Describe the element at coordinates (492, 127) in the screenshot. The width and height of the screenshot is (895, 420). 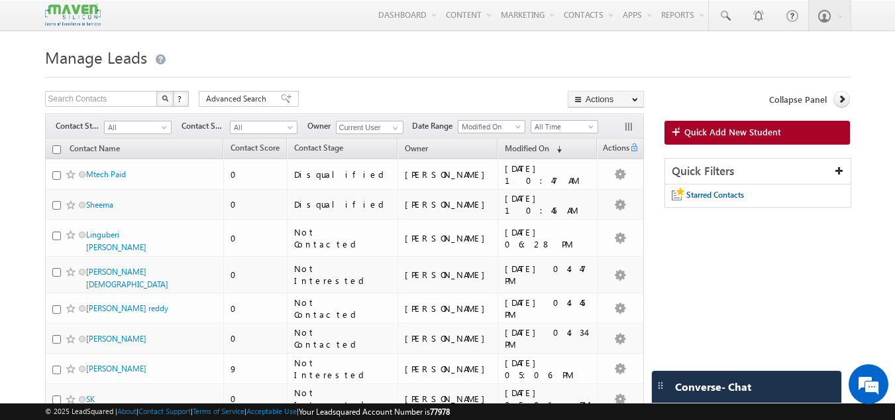
I see `a: Modified On` at that location.